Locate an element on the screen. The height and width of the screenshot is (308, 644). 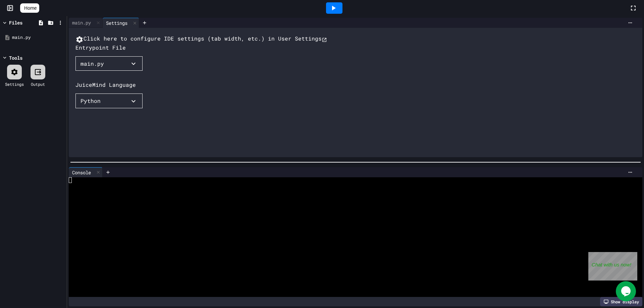
div: Python is located at coordinates (91, 101).